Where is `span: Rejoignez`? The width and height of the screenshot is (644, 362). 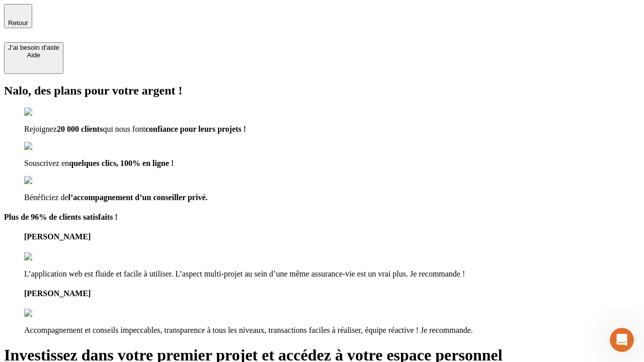
span: Rejoignez is located at coordinates (40, 129).